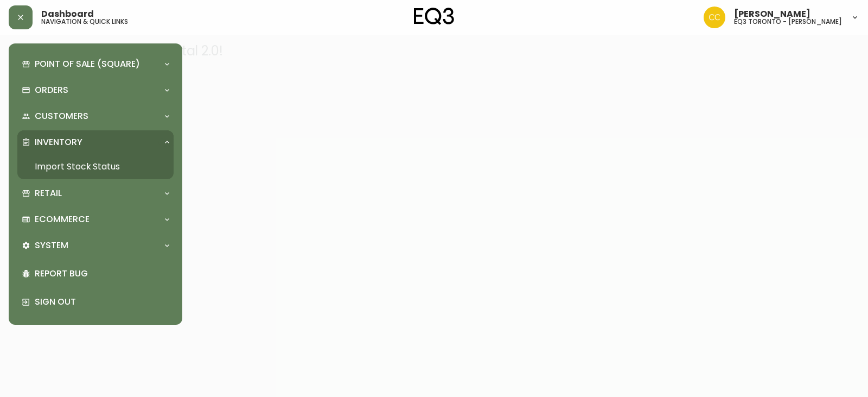 The image size is (868, 397). What do you see at coordinates (67, 14) in the screenshot?
I see `span: Dashboard` at bounding box center [67, 14].